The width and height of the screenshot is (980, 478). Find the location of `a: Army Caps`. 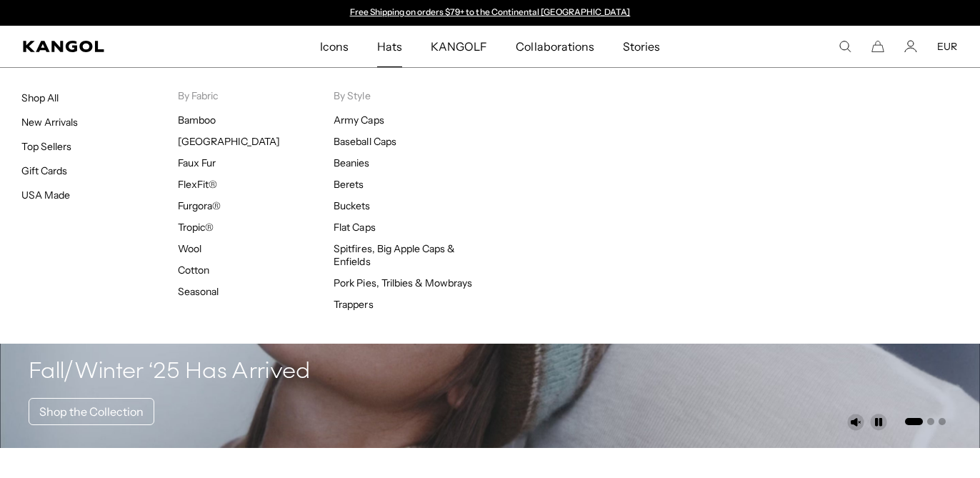

a: Army Caps is located at coordinates (358, 120).